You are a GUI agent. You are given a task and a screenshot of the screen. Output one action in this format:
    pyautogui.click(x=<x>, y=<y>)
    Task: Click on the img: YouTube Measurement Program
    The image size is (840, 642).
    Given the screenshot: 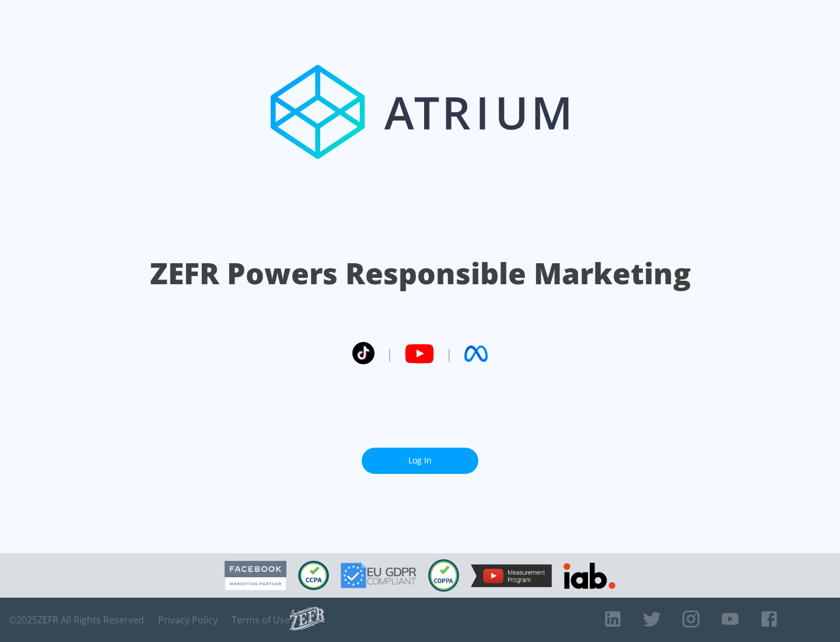 What is the action you would take?
    pyautogui.click(x=511, y=575)
    